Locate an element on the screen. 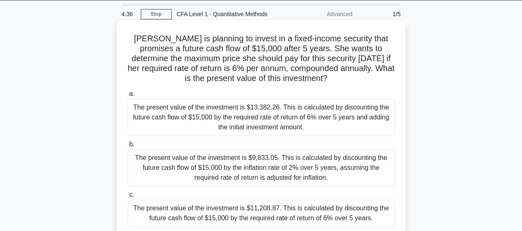 This screenshot has height=231, width=522. div: Advanced is located at coordinates (321, 14).